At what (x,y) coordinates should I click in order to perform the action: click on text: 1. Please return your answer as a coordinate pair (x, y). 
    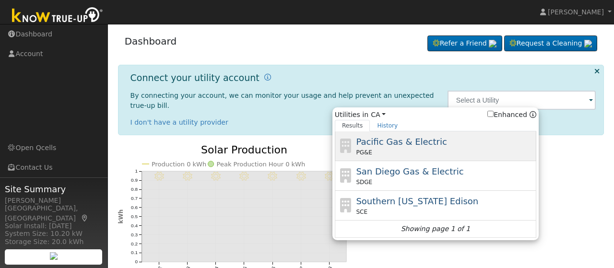
    Looking at the image, I should click on (136, 171).